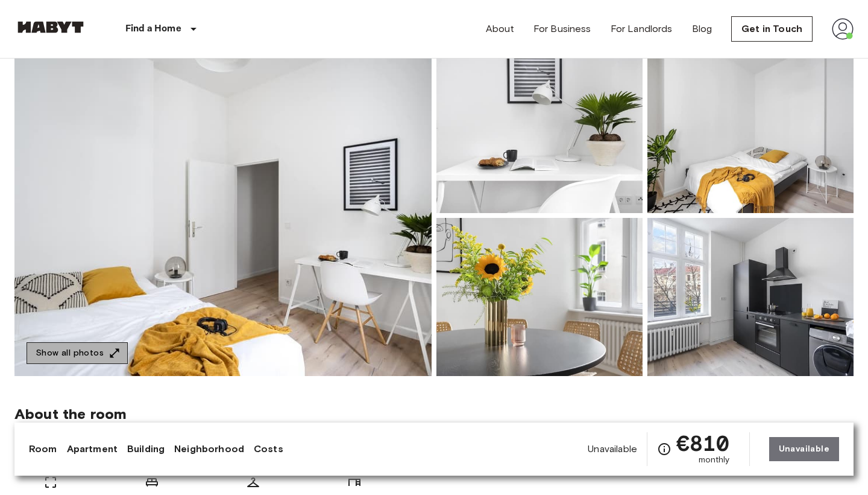  I want to click on span: €810, so click(703, 443).